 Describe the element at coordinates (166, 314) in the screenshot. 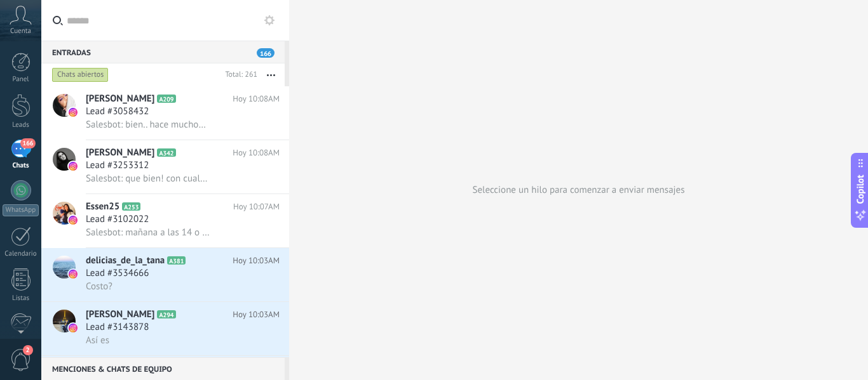

I see `span: A294` at that location.